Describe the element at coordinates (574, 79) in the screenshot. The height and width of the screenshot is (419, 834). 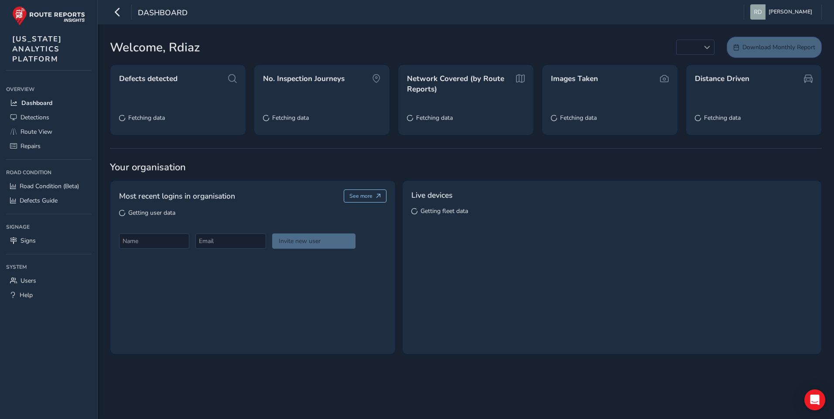
I see `span: Images Taken` at that location.